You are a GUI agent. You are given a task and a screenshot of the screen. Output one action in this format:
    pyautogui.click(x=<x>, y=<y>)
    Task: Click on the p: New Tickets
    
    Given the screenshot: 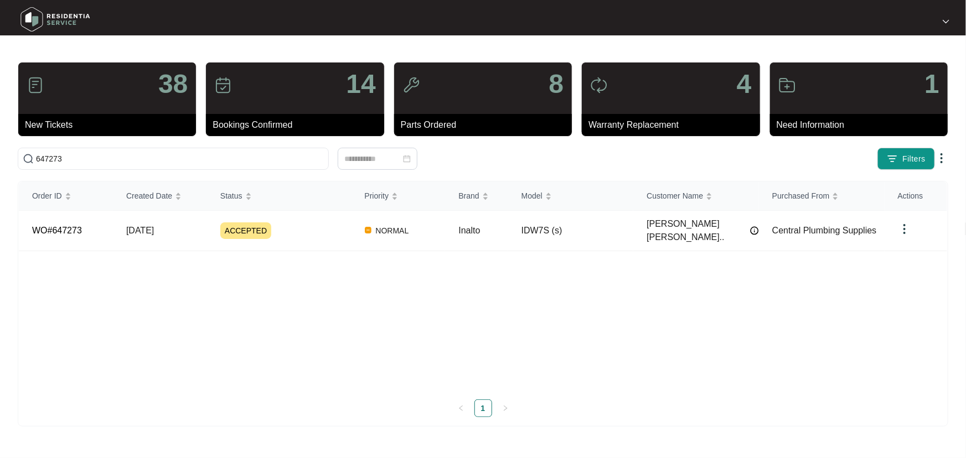 What is the action you would take?
    pyautogui.click(x=110, y=125)
    